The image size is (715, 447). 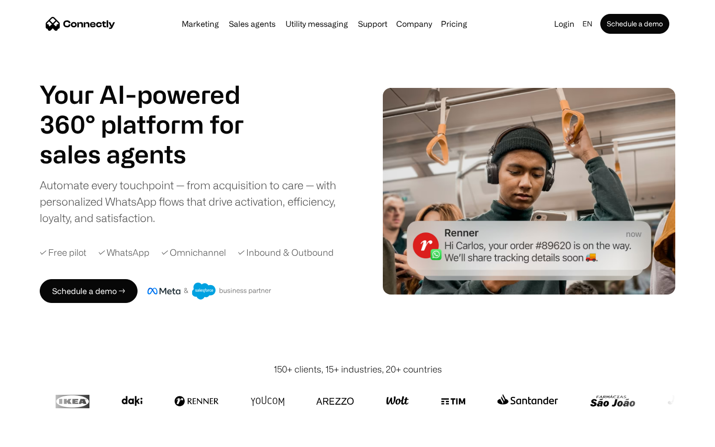 What do you see at coordinates (414, 24) in the screenshot?
I see `div: Company` at bounding box center [414, 24].